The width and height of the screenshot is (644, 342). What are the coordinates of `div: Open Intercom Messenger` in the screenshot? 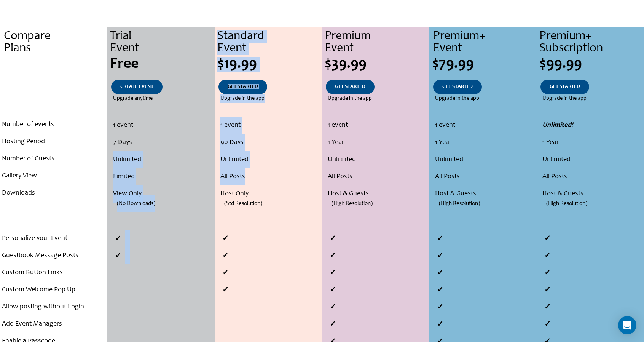 It's located at (627, 325).